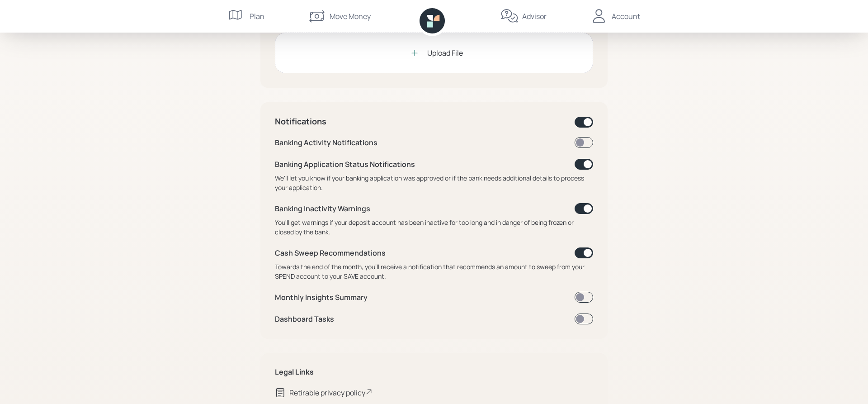 The image size is (868, 404). What do you see at coordinates (445, 53) in the screenshot?
I see `div: Upload File` at bounding box center [445, 53].